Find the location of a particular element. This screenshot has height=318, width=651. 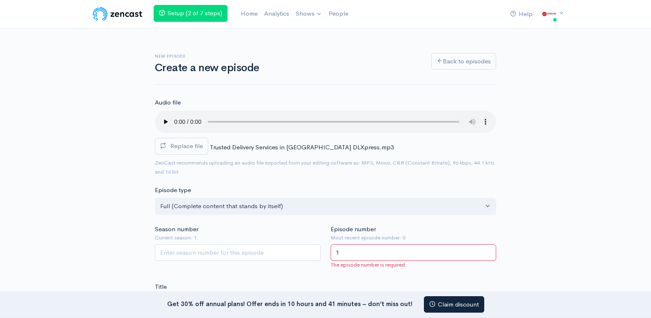

a: Help is located at coordinates (521, 14).